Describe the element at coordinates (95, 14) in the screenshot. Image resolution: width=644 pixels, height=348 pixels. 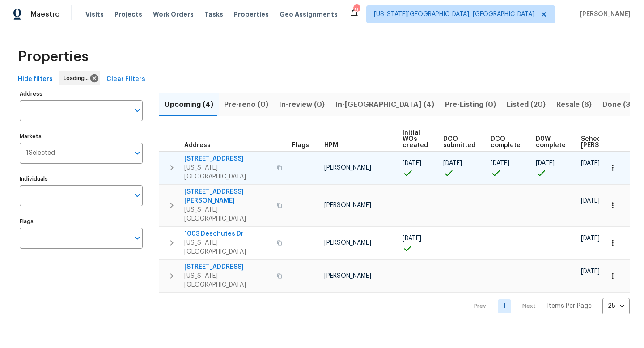
I see `span: Visits` at that location.